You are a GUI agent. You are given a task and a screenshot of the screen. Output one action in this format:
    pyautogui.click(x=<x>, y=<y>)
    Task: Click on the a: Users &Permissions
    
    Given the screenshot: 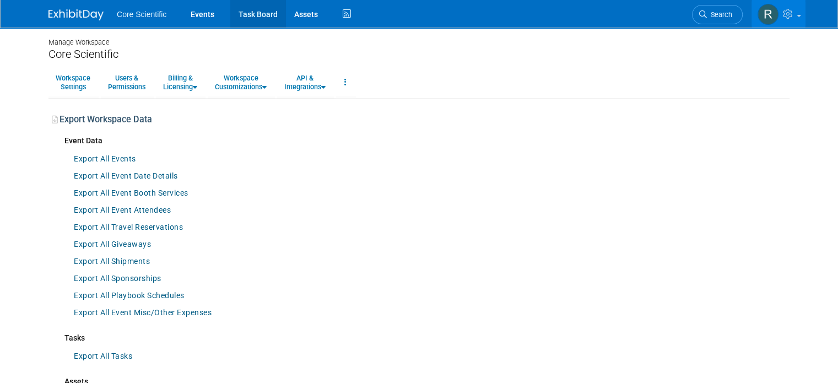 What is the action you would take?
    pyautogui.click(x=127, y=82)
    